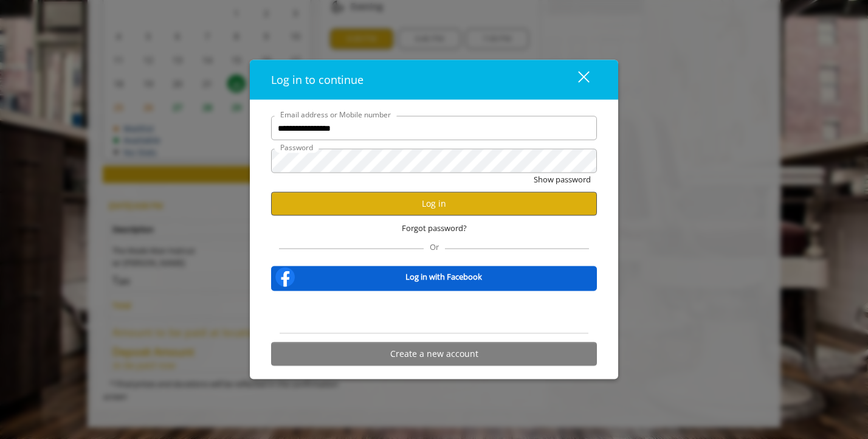  What do you see at coordinates (317, 79) in the screenshot?
I see `span: Log in to continue` at bounding box center [317, 79].